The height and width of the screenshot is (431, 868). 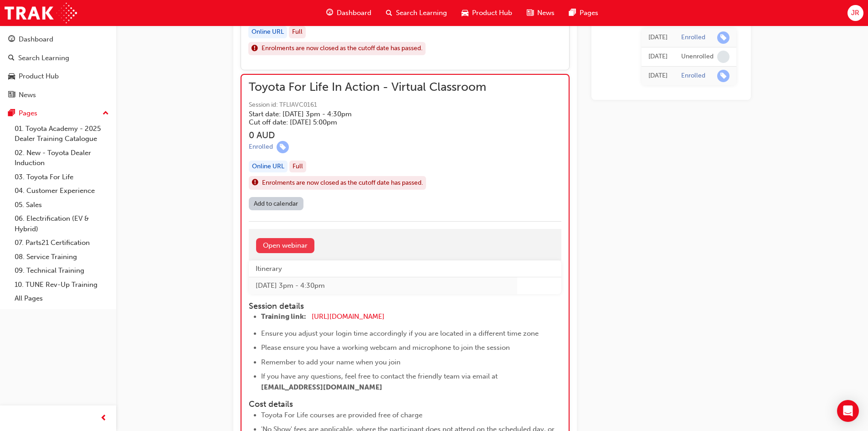 What do you see at coordinates (405, 404) in the screenshot?
I see `h4: Cost details` at bounding box center [405, 404].